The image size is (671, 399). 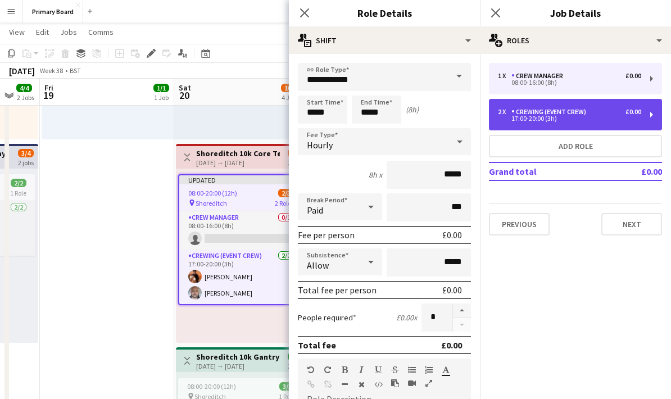 What do you see at coordinates (317, 345) in the screenshot?
I see `div: Total fee` at bounding box center [317, 345].